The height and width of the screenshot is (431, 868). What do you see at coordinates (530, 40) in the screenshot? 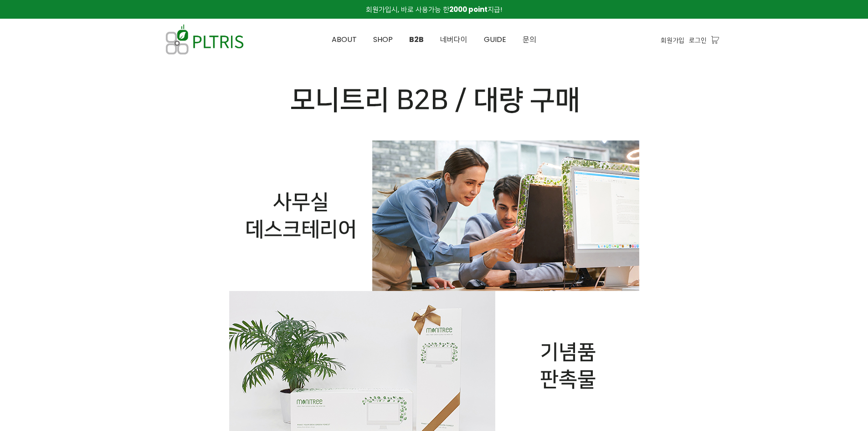
I see `a: 문의` at bounding box center [530, 40].